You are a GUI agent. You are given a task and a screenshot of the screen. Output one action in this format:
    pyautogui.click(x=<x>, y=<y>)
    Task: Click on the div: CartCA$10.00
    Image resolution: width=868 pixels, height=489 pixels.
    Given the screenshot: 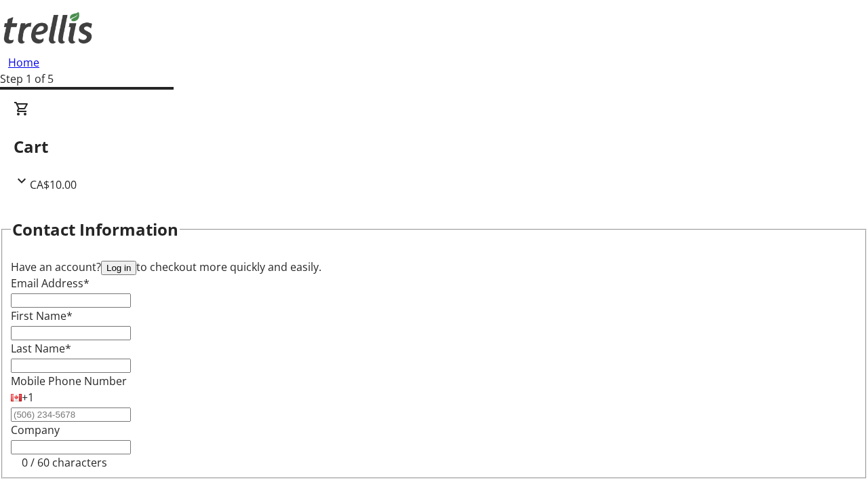 What is the action you would take?
    pyautogui.click(x=434, y=146)
    